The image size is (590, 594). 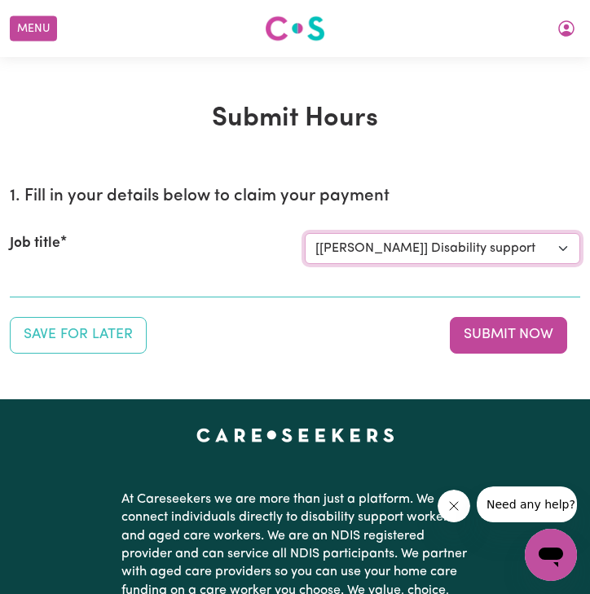 I want to click on h1: Submit Hours, so click(x=295, y=118).